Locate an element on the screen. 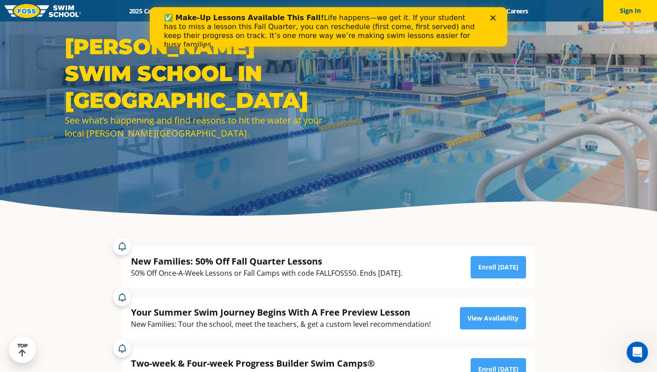 The width and height of the screenshot is (657, 372). div: Two-week & Four-week Progress Builder Swim Camps® is located at coordinates (253, 363).